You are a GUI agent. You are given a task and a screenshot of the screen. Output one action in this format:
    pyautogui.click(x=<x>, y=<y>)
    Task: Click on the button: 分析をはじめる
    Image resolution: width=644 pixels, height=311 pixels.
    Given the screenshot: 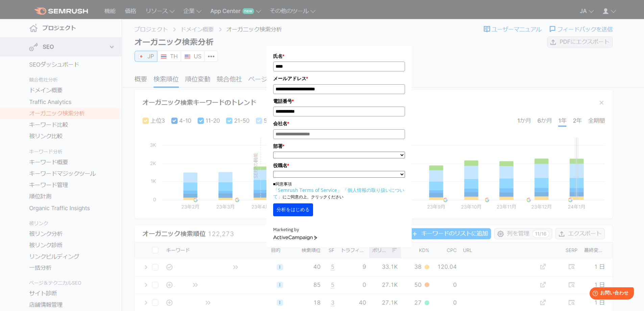 What is the action you would take?
    pyautogui.click(x=293, y=210)
    